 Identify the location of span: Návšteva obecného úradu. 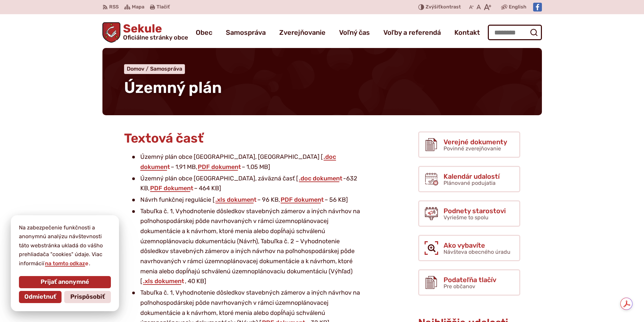
(477, 251).